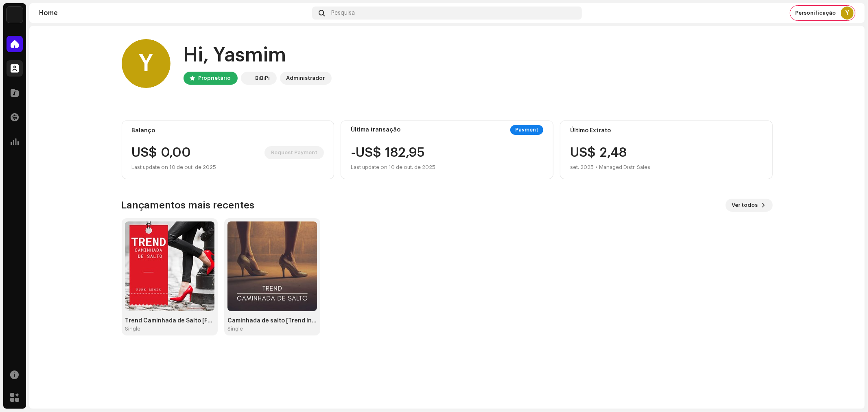 Image resolution: width=868 pixels, height=412 pixels. What do you see at coordinates (174, 13) in the screenshot?
I see `div: Home` at bounding box center [174, 13].